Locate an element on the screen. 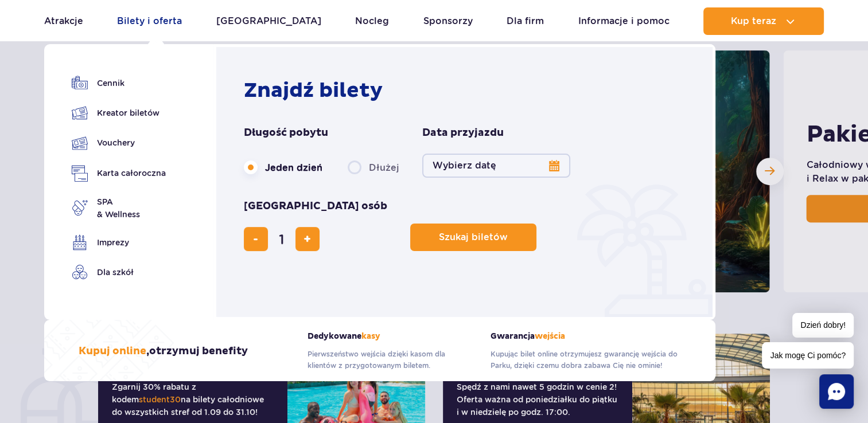 This screenshot has height=423, width=868. strong: Dedykowane is located at coordinates (390, 336).